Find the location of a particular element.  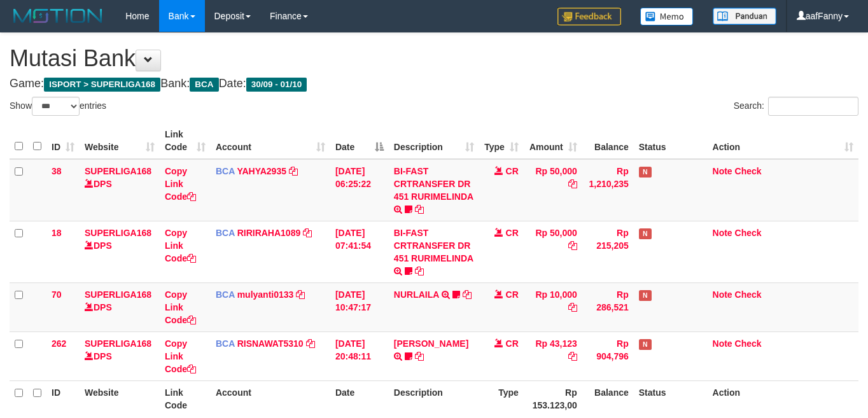

a: YAHYA2935 is located at coordinates (262, 171).